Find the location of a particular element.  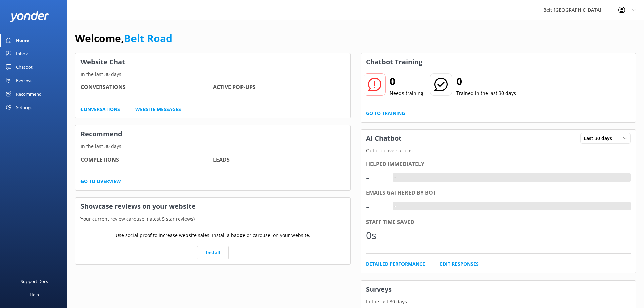

h3: Website Chat is located at coordinates (213, 62).